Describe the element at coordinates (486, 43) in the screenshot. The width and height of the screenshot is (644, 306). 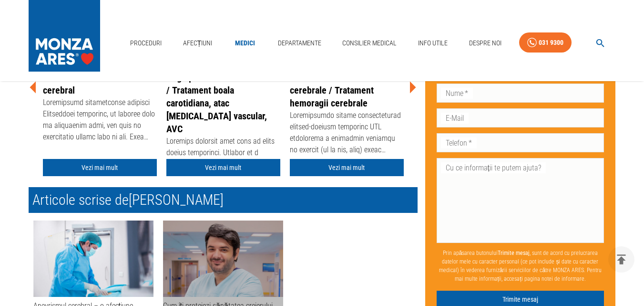
I see `a: Despre Noi` at that location.